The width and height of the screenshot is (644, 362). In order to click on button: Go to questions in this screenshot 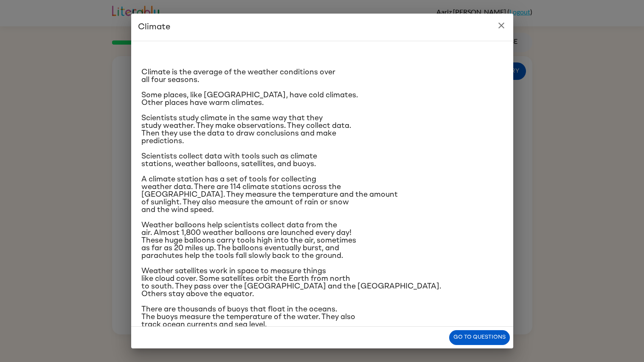, I will do `click(479, 338)`.